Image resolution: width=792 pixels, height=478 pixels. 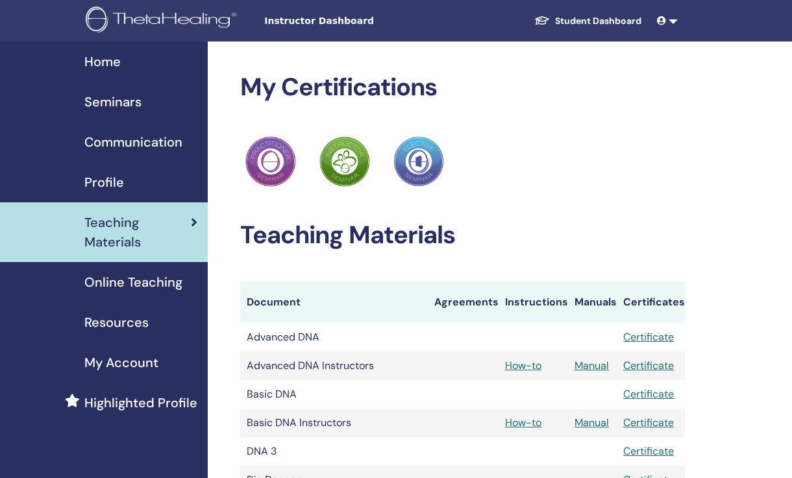 I want to click on span: Resources, so click(x=116, y=323).